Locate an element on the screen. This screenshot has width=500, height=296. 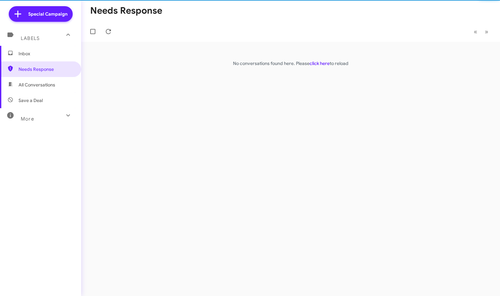
button: Next is located at coordinates (487, 31).